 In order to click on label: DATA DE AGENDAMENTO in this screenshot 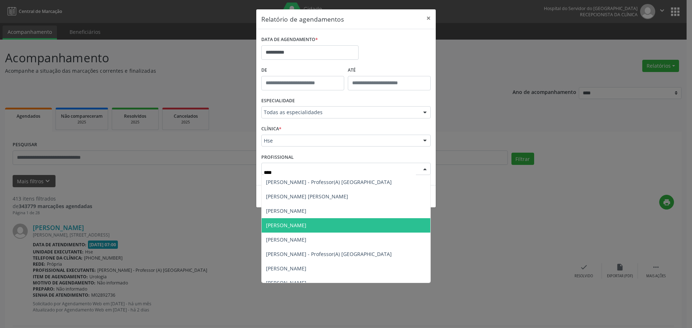, I will do `click(289, 40)`.